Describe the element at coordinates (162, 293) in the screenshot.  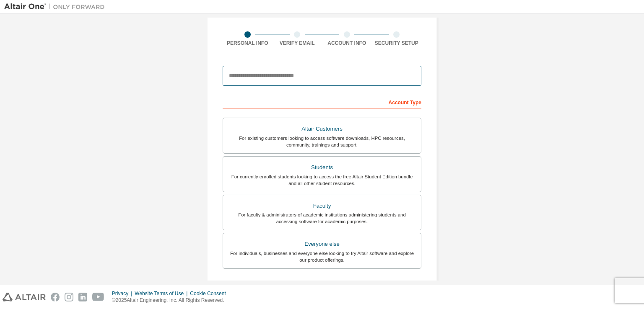
I see `div: Website Terms of Use` at that location.